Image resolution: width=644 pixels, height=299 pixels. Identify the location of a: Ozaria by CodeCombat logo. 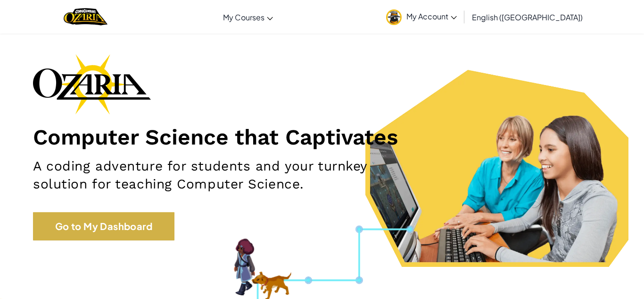
(85, 17).